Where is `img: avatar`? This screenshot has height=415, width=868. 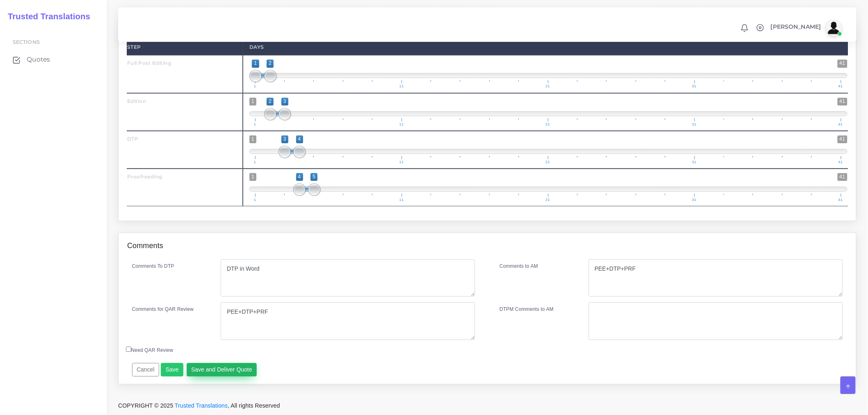
img: avatar is located at coordinates (834, 28).